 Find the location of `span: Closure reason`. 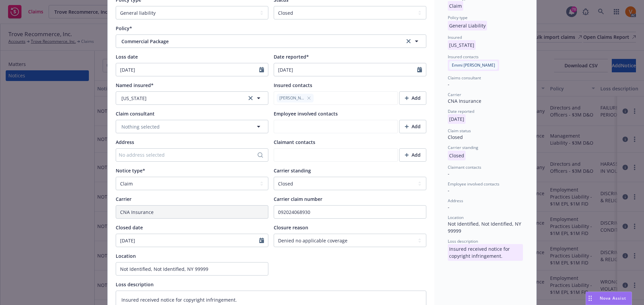

span: Closure reason is located at coordinates (291, 227).